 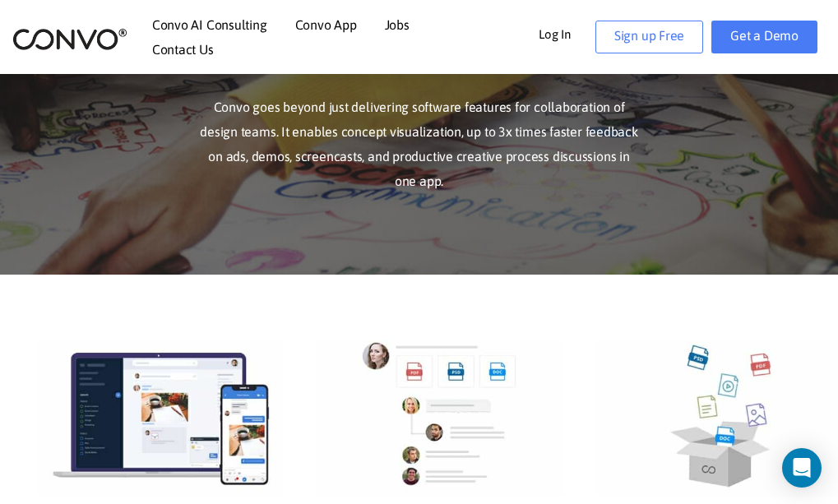 What do you see at coordinates (326, 25) in the screenshot?
I see `a: Convo App` at bounding box center [326, 25].